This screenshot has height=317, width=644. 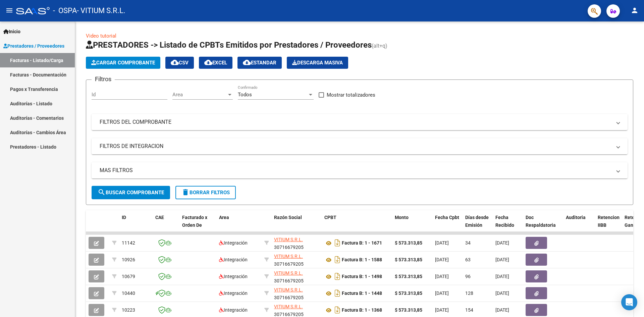 What do you see at coordinates (103, 79) in the screenshot?
I see `h3: Filtros` at bounding box center [103, 79].